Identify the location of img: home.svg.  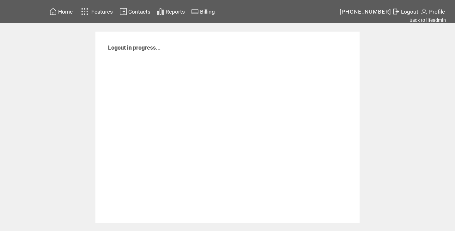
(53, 11).